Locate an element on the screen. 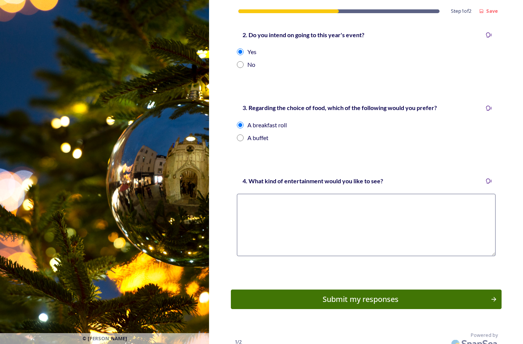 The image size is (523, 344). button: Continue is located at coordinates (366, 300).